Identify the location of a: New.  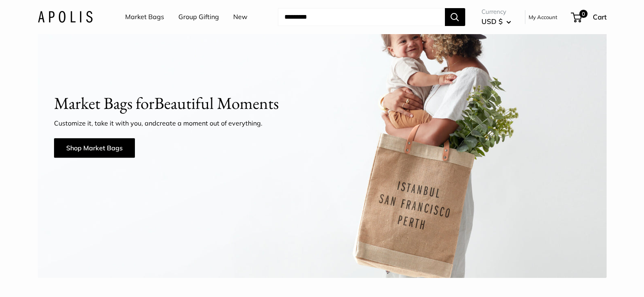
(240, 17).